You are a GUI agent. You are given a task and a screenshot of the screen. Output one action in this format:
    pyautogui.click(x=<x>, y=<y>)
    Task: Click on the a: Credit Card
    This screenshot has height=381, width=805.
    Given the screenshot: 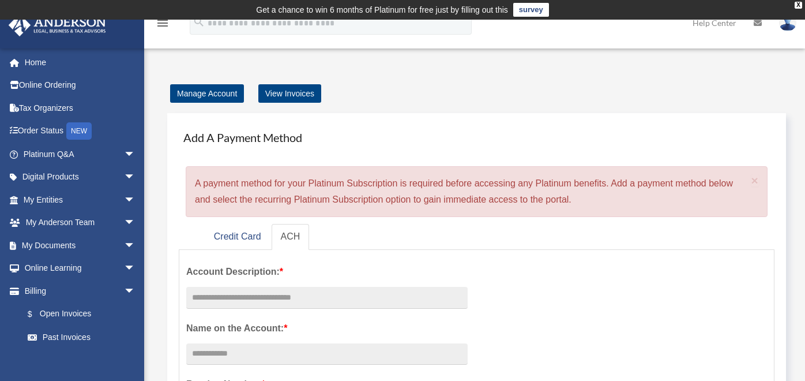 What is the action you would take?
    pyautogui.click(x=238, y=236)
    